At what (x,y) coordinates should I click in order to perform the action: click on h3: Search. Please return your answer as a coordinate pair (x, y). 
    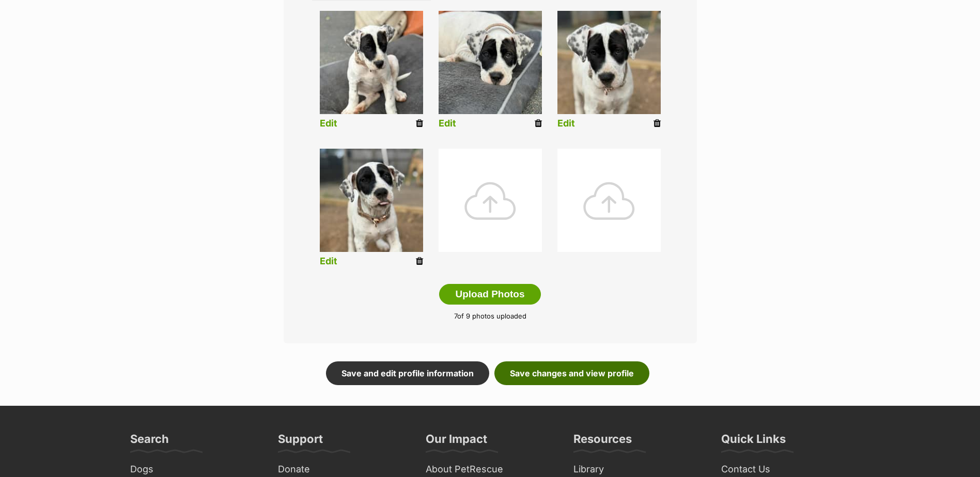
    Looking at the image, I should click on (149, 442).